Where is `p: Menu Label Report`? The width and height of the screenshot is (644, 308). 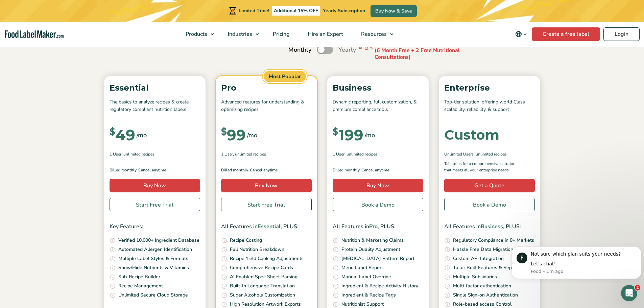
p: Menu Label Report is located at coordinates (362, 268).